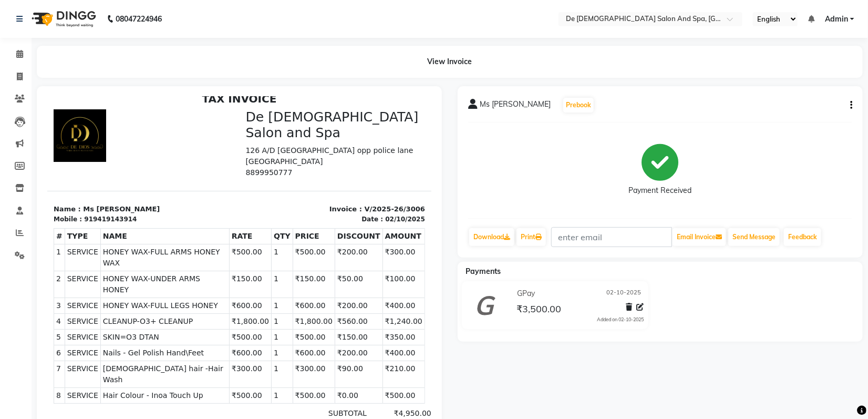 This screenshot has height=419, width=868. Describe the element at coordinates (118, 299) in the screenshot. I see `span: Hair Colour - Inoa Touch Up` at that location.